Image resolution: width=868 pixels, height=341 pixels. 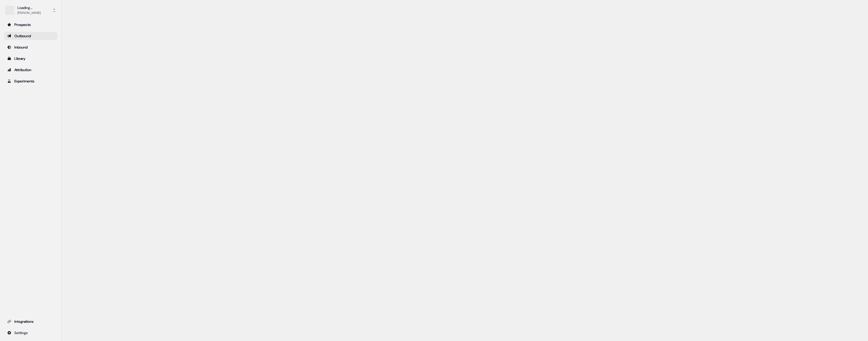 I want to click on button: Go to integrations, so click(x=31, y=333).